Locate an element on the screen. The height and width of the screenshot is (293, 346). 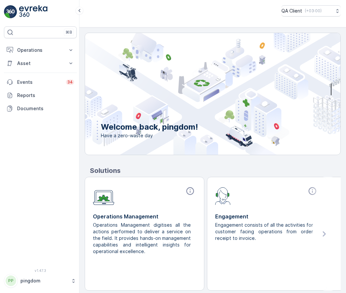
p: Reports is located at coordinates (45, 95).